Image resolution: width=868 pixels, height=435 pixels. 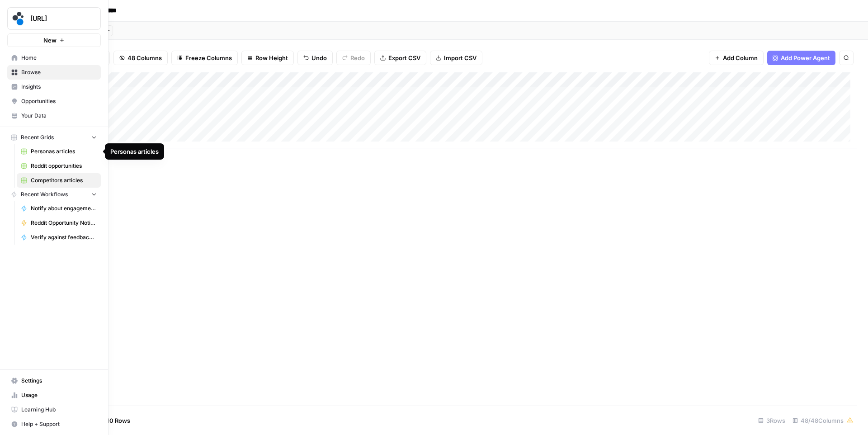 I want to click on span: Add 10 Rows, so click(x=112, y=421).